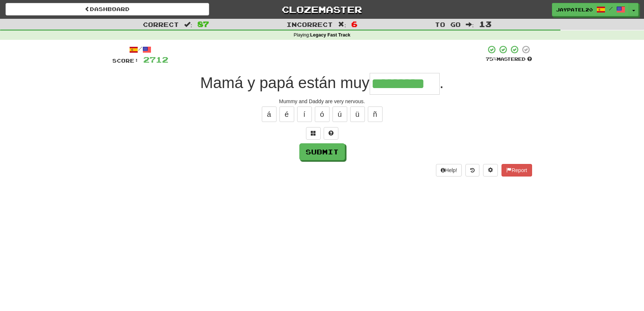 This screenshot has width=644, height=311. Describe the element at coordinates (331, 133) in the screenshot. I see `button: Single letter hint - you only get 1 per sentence and score half the points! alt+h` at that location.